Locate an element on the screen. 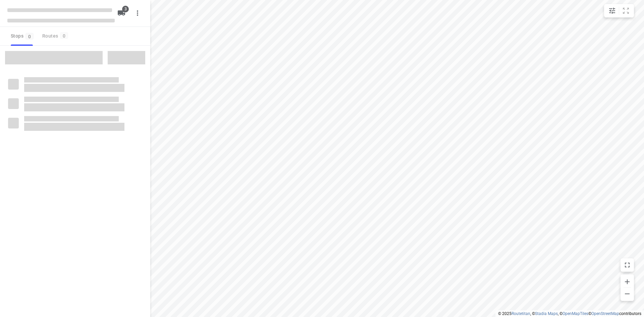  button: Map settings is located at coordinates (612, 11).